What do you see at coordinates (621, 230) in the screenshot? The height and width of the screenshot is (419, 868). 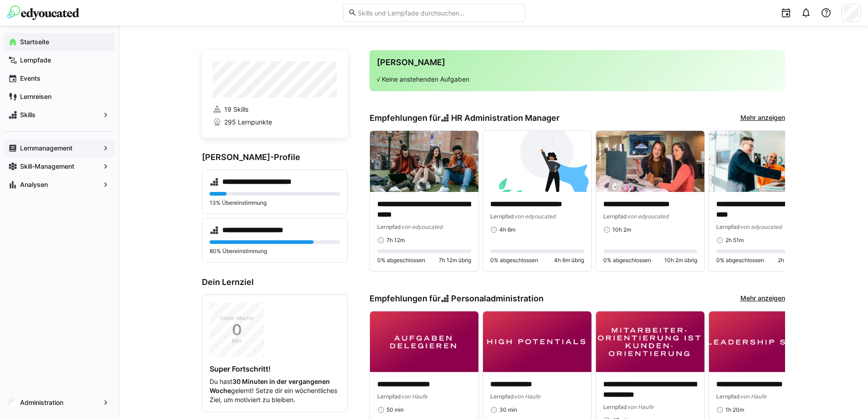 I see `span: 10h 2m` at bounding box center [621, 230].